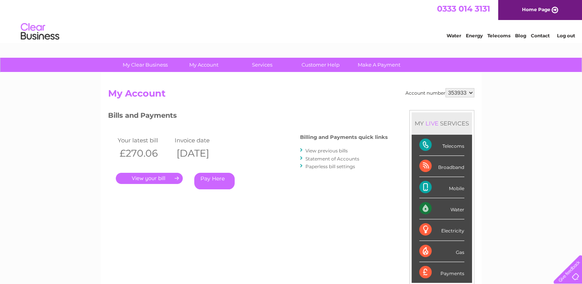 The width and height of the screenshot is (582, 284). Describe the element at coordinates (248, 117) in the screenshot. I see `h3: Bills and Payments` at that location.